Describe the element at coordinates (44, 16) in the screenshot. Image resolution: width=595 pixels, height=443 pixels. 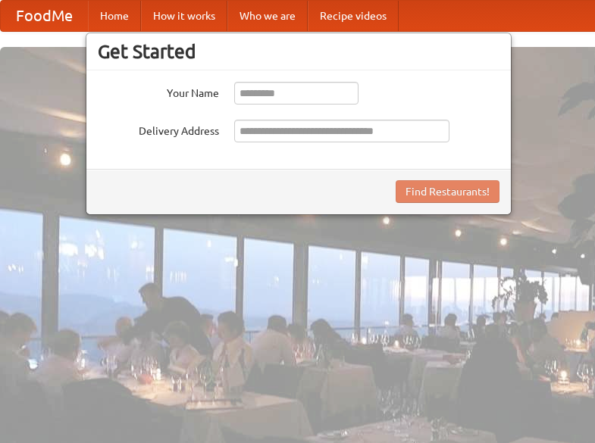
I see `a: FoodMe` at that location.